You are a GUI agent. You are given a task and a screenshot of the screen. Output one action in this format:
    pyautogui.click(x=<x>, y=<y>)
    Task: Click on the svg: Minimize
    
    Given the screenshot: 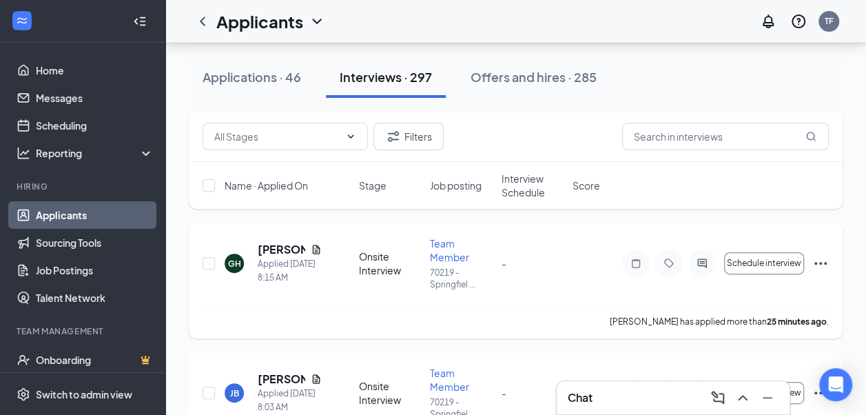 What is the action you would take?
    pyautogui.click(x=768, y=398)
    